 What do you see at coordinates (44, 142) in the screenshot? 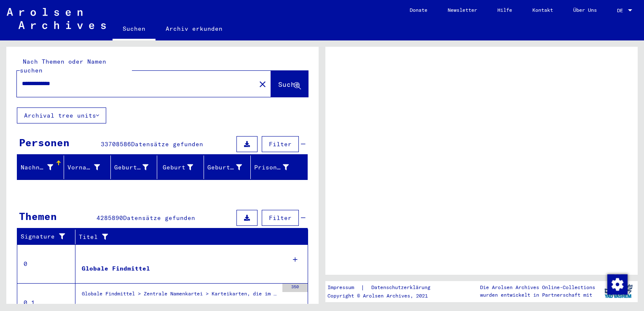
I see `div: Personen` at bounding box center [44, 142].